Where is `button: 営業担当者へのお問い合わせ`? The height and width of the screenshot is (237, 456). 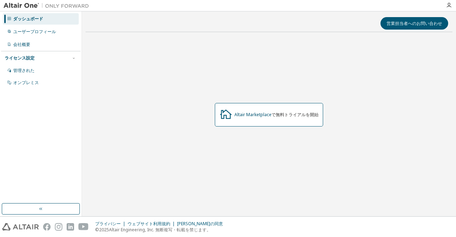 button: 営業担当者へのお問い合わせ is located at coordinates (414, 23).